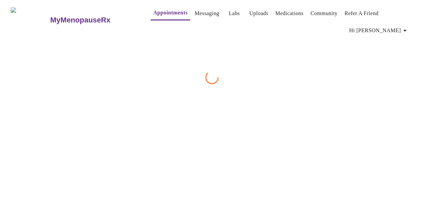 The image size is (424, 215). I want to click on a: Refer a Friend, so click(362, 13).